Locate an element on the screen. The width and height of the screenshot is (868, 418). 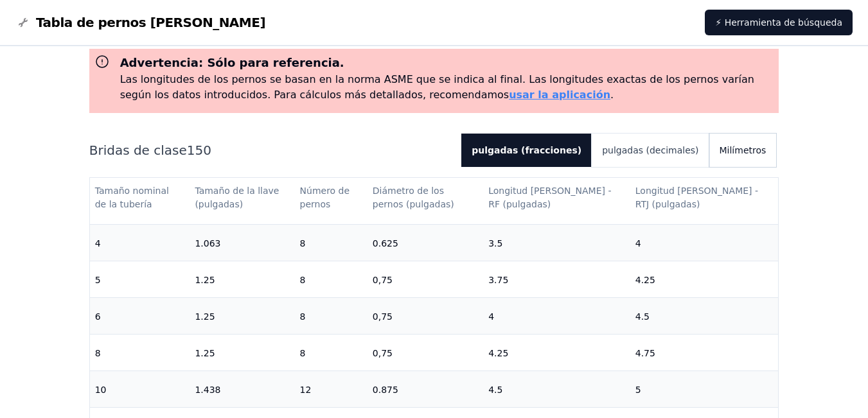
button: pulgadas (fracciones) is located at coordinates (526, 150).